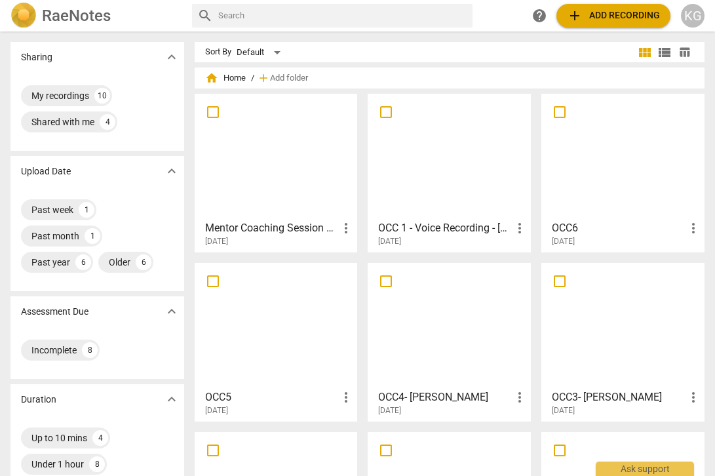  What do you see at coordinates (613, 16) in the screenshot?
I see `span: Add recording` at bounding box center [613, 16].